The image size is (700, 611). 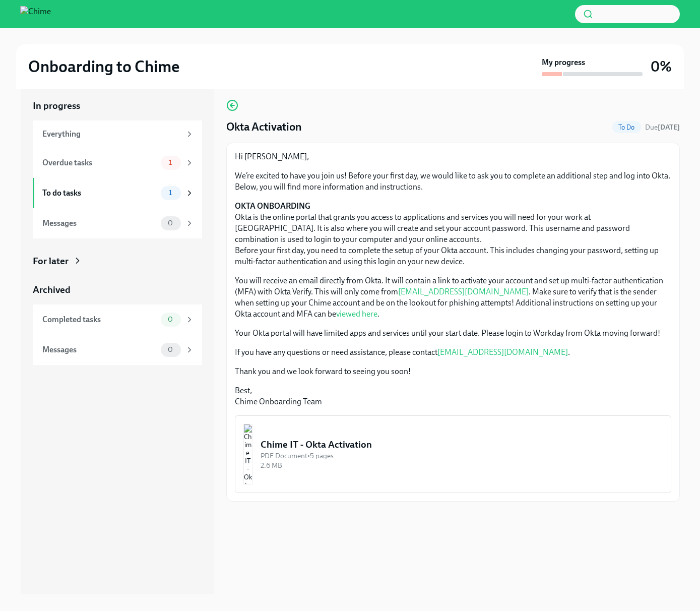 What do you see at coordinates (118, 163) in the screenshot?
I see `a: Overdue tasks1` at bounding box center [118, 163].